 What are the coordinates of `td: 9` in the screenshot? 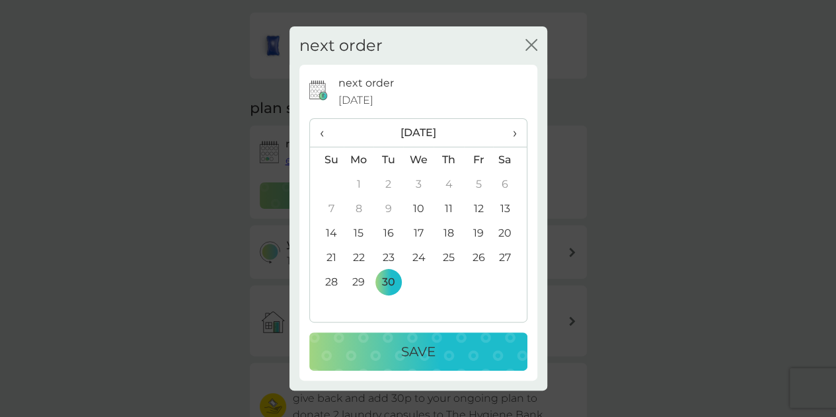 It's located at (388, 208).